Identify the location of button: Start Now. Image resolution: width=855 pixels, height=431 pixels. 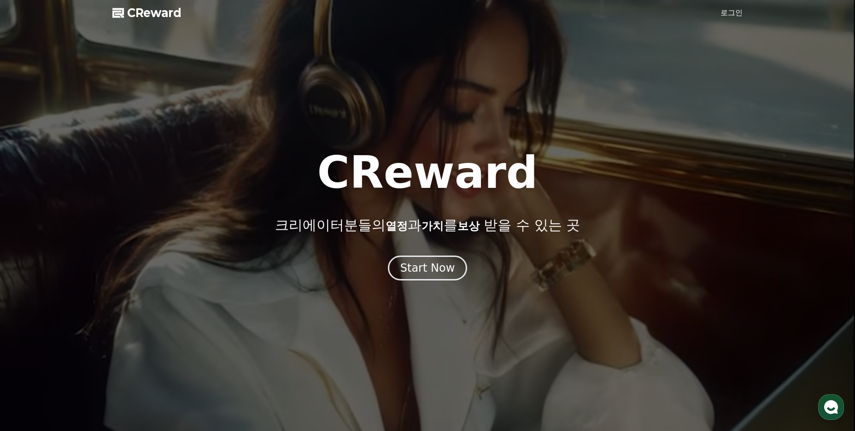
(427, 268).